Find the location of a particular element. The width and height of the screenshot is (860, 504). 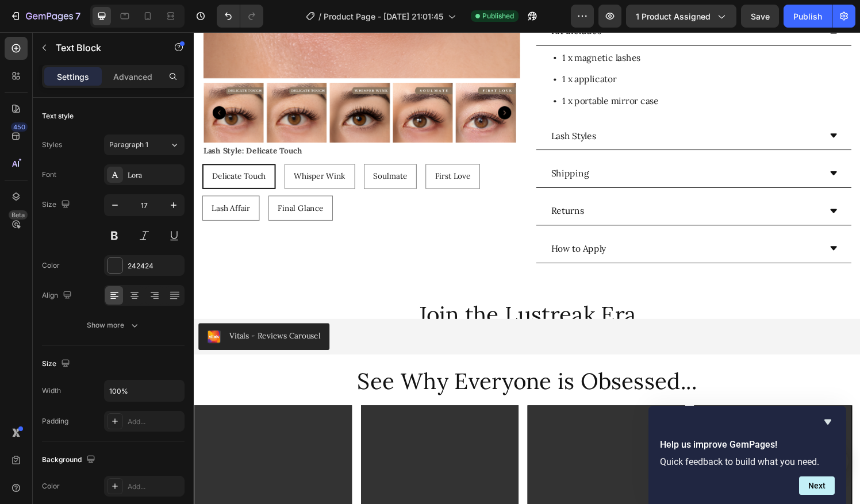

button: 1 product assigned is located at coordinates (681, 16).